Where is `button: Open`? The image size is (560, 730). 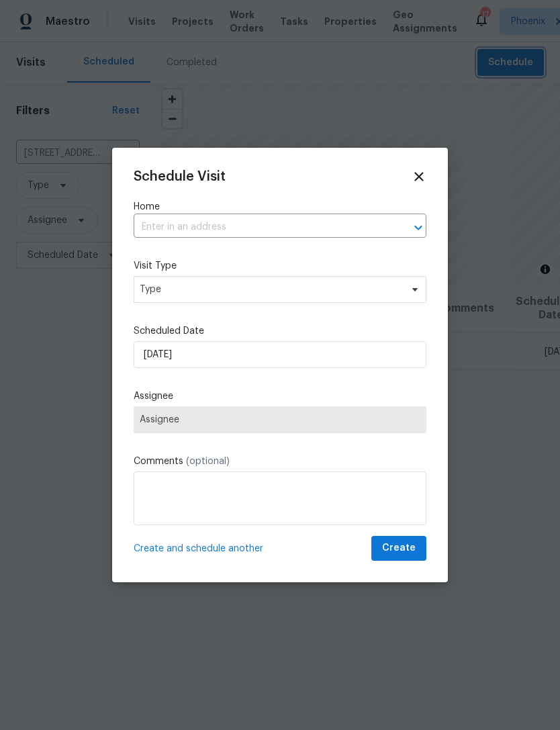
button: Open is located at coordinates (419, 228).